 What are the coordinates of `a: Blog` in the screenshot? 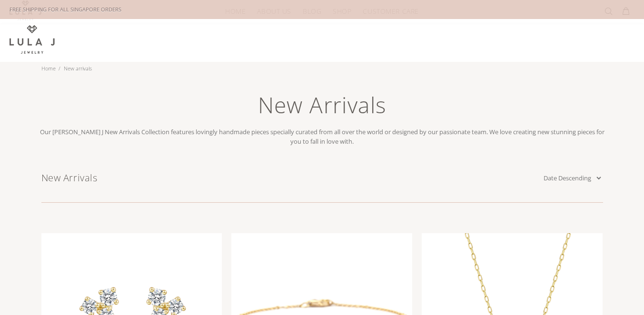 It's located at (312, 11).